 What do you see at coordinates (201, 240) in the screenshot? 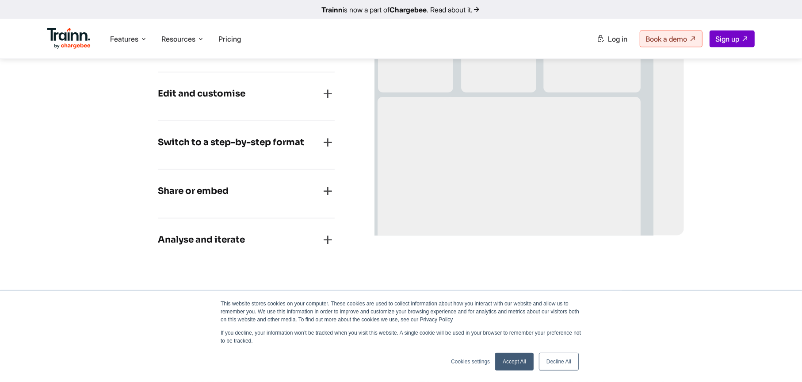
I see `h4: Analyse and iterate` at bounding box center [201, 240].